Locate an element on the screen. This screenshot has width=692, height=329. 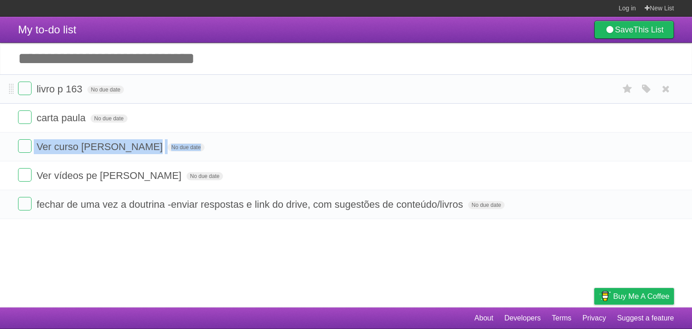
span: carta paula is located at coordinates (62, 118).